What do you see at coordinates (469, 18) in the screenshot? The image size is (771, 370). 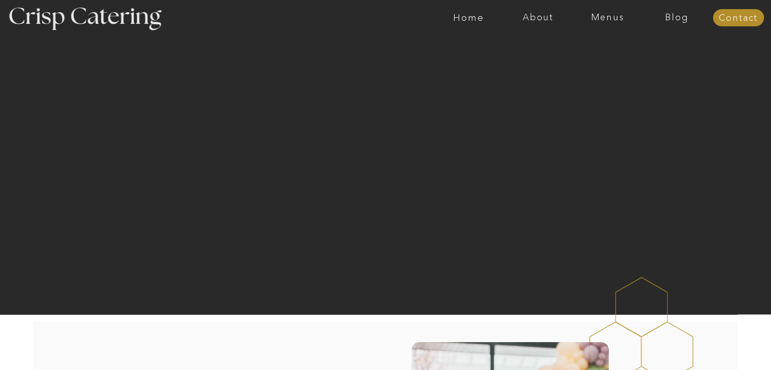 I see `a: Home` at bounding box center [469, 18].